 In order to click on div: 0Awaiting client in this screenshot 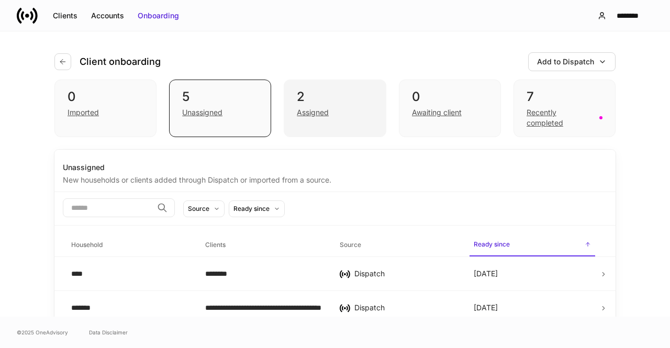, I will do `click(450, 108)`.